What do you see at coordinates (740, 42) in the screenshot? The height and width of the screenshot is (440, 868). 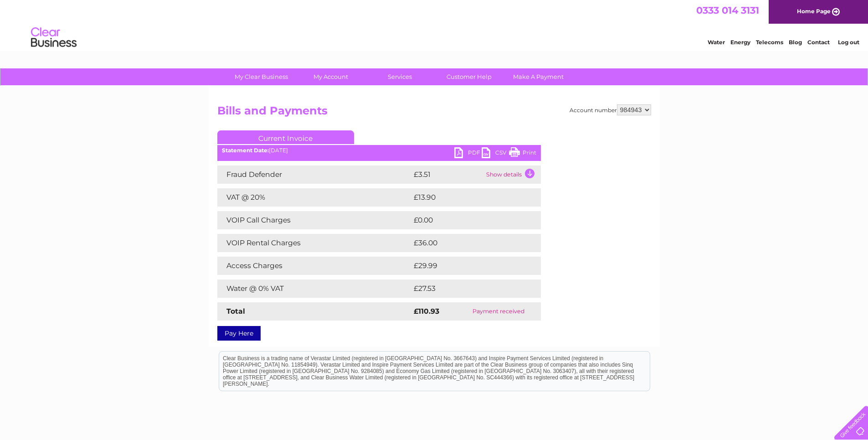 I see `a: Energy` at bounding box center [740, 42].